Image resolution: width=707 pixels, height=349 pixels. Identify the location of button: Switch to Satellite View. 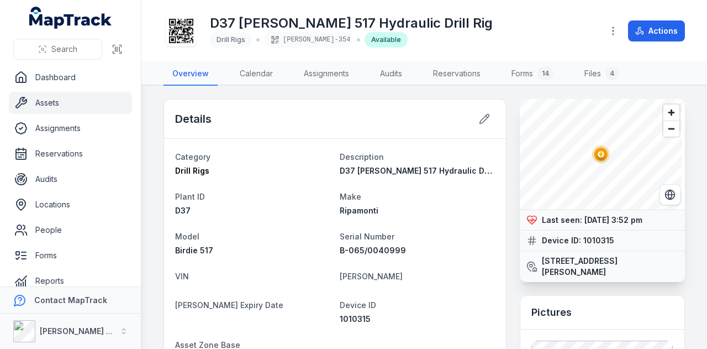
(670, 194).